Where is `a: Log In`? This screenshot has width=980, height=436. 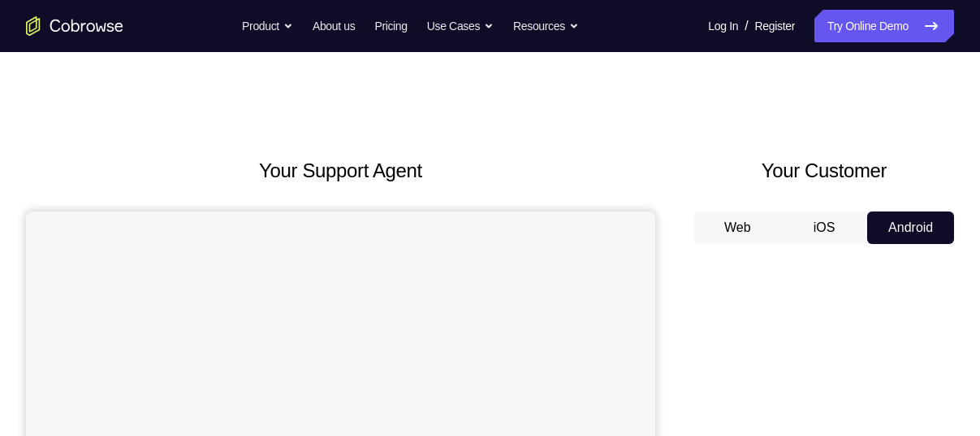 a: Log In is located at coordinates (723, 26).